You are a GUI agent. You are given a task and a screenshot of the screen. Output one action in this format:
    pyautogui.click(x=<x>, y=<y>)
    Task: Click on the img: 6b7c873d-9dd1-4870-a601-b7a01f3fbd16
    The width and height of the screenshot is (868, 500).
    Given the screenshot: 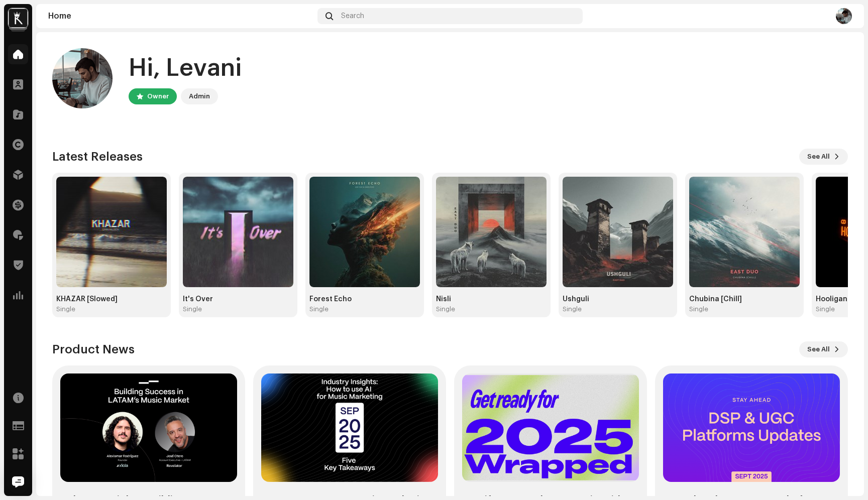 What is the action you would take?
    pyautogui.click(x=618, y=232)
    